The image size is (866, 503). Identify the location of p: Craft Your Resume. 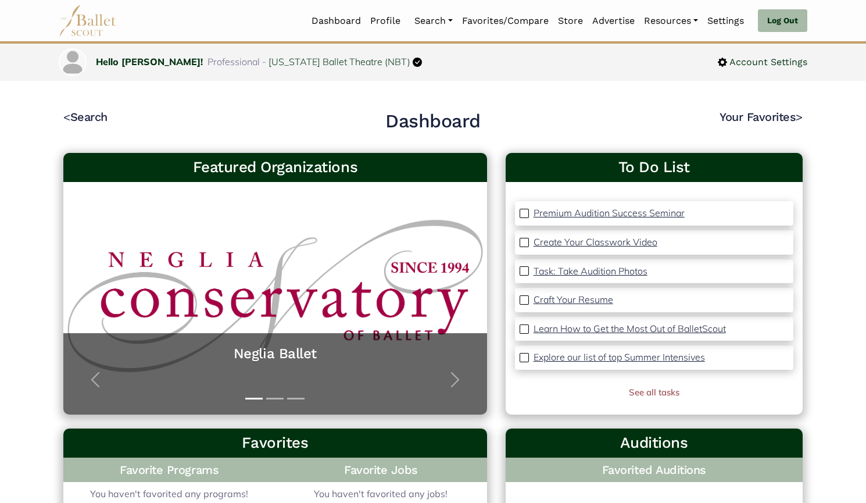
(573, 299).